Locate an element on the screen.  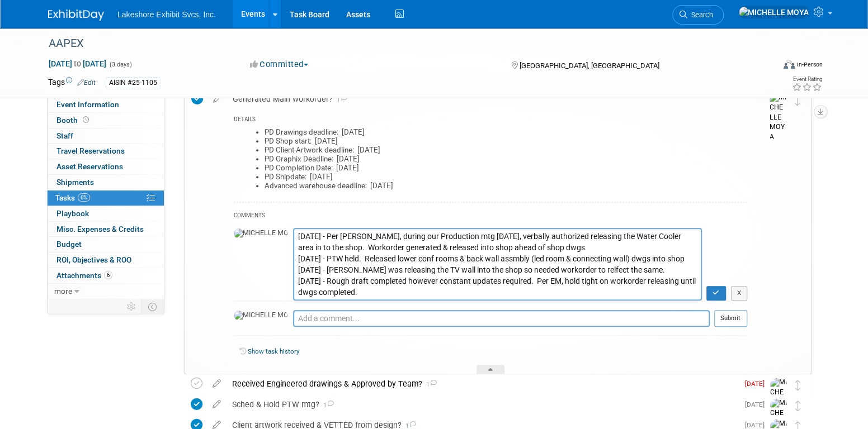
a: Booth is located at coordinates (106, 120).